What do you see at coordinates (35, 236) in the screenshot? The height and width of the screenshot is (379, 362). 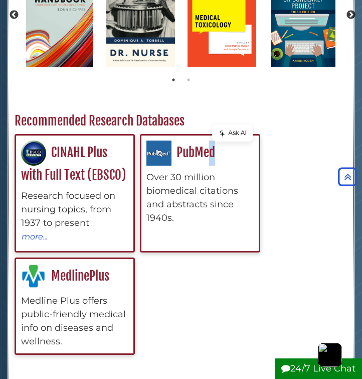 I see `button: more...` at bounding box center [35, 236].